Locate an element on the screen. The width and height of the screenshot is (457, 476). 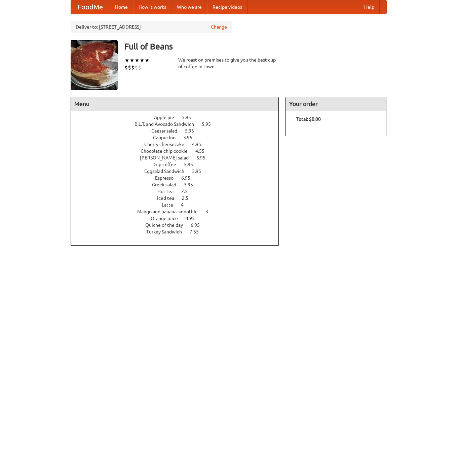
span: Cappucino is located at coordinates (167, 138).